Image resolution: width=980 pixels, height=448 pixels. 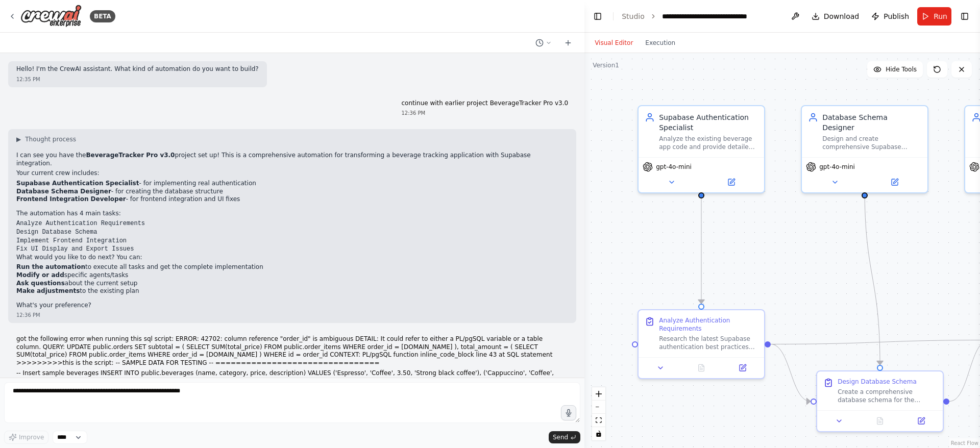 I want to click on code: Analyze Authentication Requirements, so click(x=81, y=224).